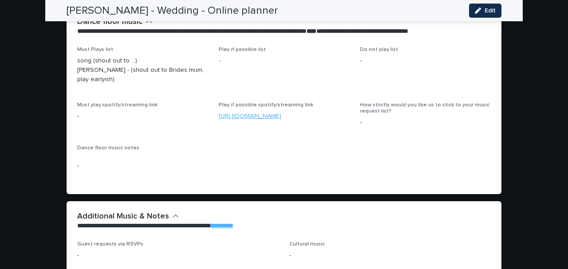 This screenshot has height=269, width=568. Describe the element at coordinates (110, 22) in the screenshot. I see `h2: Dance floor music` at that location.